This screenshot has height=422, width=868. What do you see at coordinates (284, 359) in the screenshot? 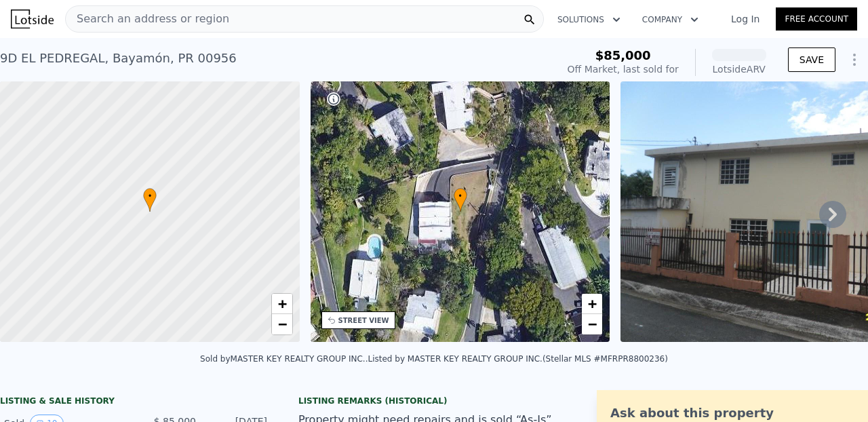
I see `div: Sold by MASTER KEY REALTY GROUP INC. .` at bounding box center [284, 359].